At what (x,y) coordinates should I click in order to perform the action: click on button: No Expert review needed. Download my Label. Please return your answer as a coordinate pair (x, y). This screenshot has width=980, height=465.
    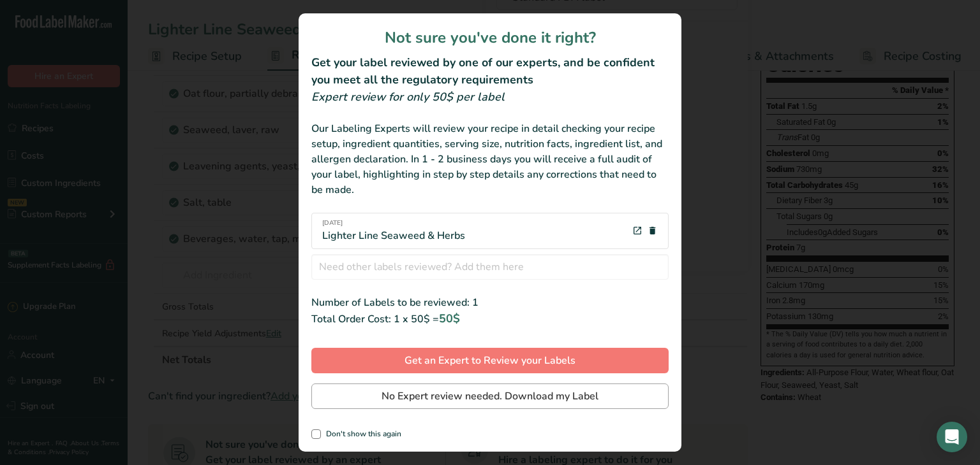
    Looking at the image, I should click on (490, 396).